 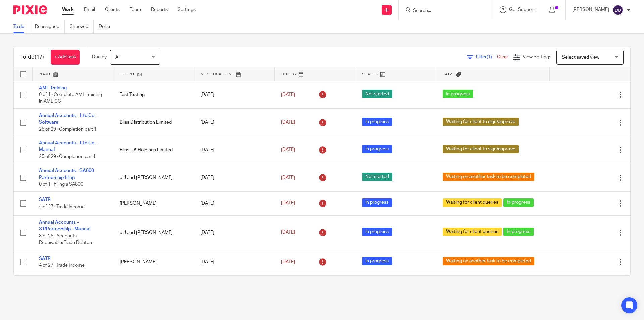 What do you see at coordinates (64, 226) in the screenshot?
I see `a: Annual Accounts – ST/Partnership - Manual` at bounding box center [64, 226].